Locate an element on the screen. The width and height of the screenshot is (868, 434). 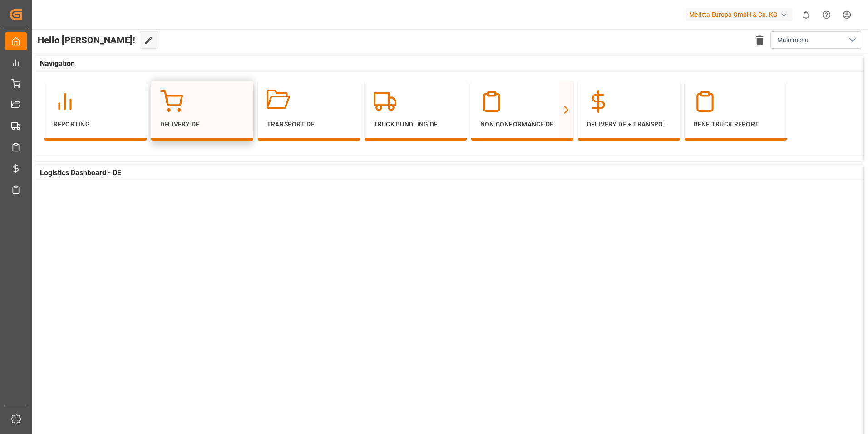
p: Delivery DE is located at coordinates (202, 124).